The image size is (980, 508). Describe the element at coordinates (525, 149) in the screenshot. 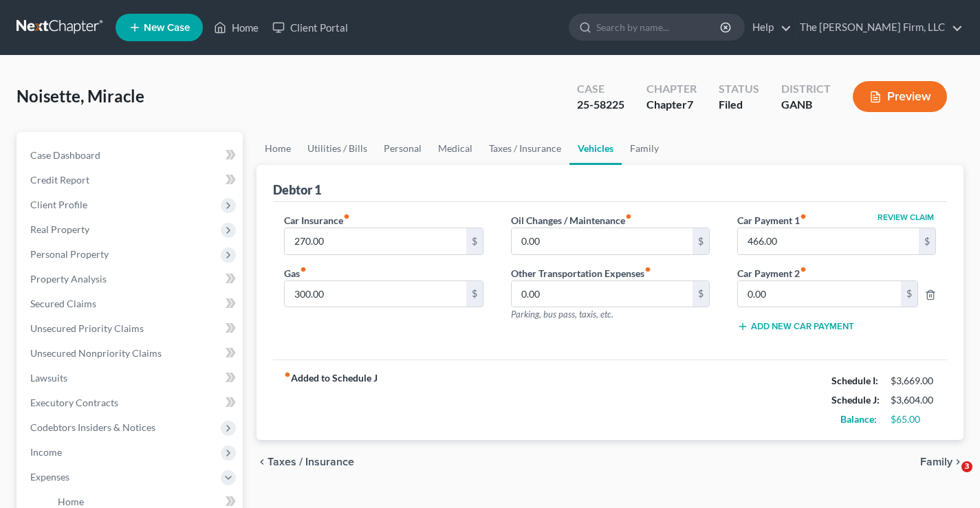

I see `a: Taxes / Insurance` at that location.